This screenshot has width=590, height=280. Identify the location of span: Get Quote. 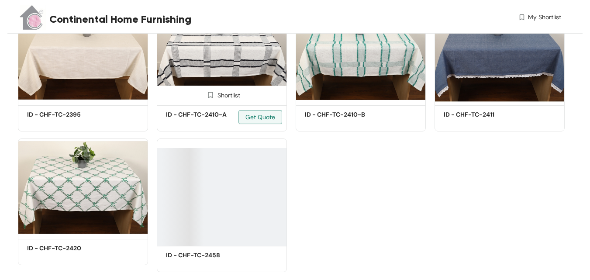
(260, 117).